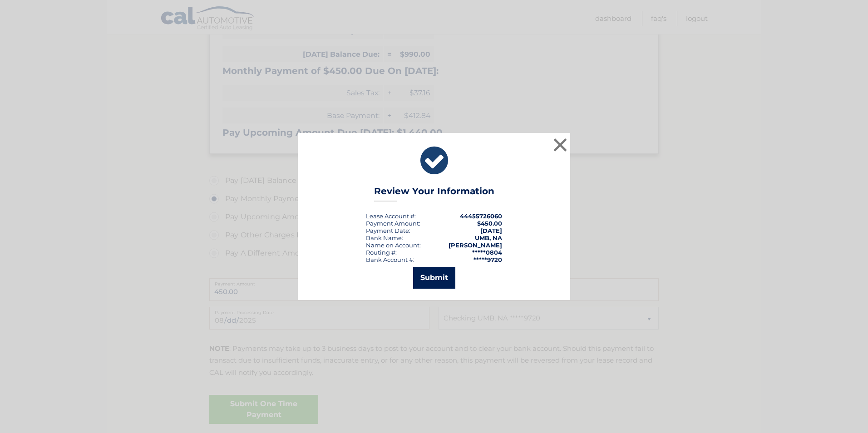 This screenshot has height=433, width=868. I want to click on span: Payment Date, so click(387, 231).